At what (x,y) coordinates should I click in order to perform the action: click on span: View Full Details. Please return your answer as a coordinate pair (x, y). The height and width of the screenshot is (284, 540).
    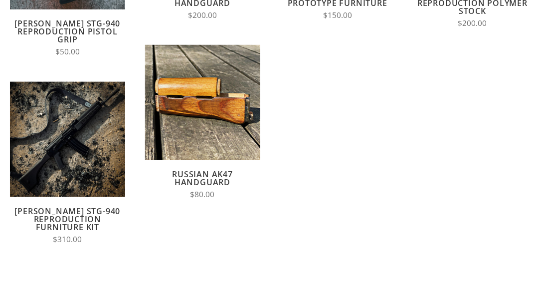
    Looking at the image, I should click on (202, 103).